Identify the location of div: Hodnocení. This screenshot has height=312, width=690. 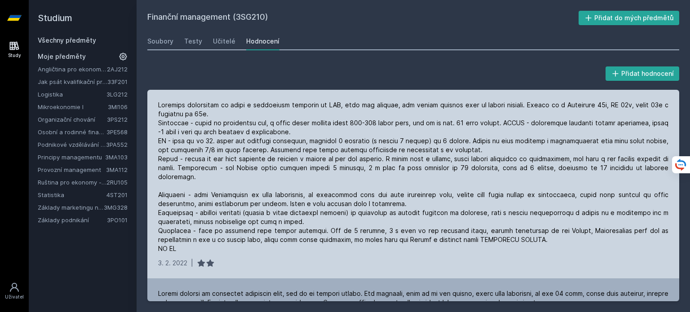
(263, 41).